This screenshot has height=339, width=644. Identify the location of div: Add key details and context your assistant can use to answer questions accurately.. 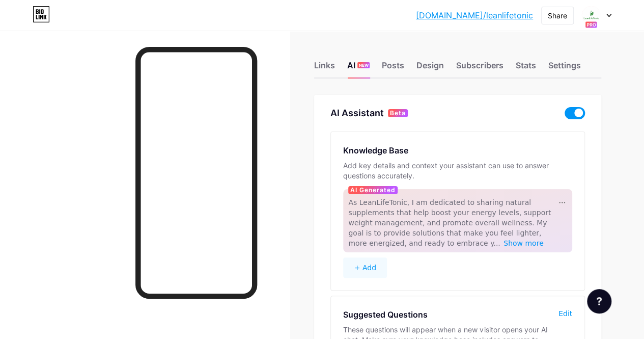
(457, 171).